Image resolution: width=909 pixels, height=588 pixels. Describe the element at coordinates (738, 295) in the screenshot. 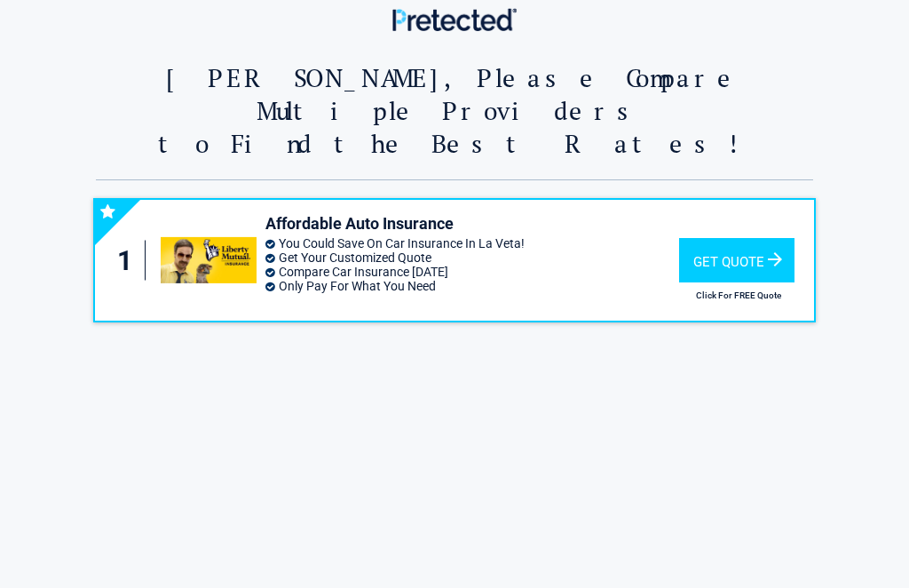

I see `h2: Click For FREE Quote` at that location.